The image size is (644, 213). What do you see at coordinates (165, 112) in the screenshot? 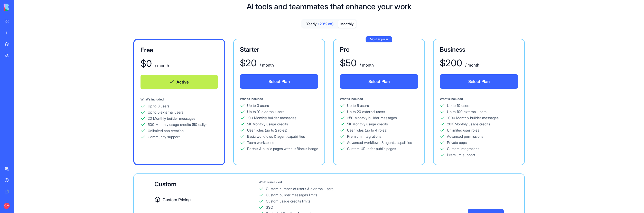
I see `div: Up to 5 external users` at bounding box center [165, 112].